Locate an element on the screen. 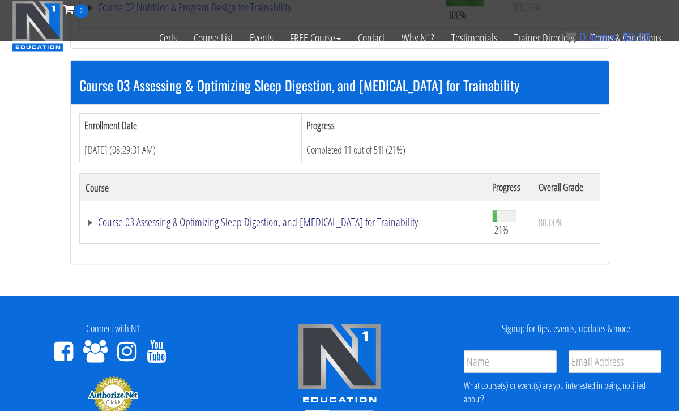 The image size is (679, 411). a: Testimonials is located at coordinates (474, 38).